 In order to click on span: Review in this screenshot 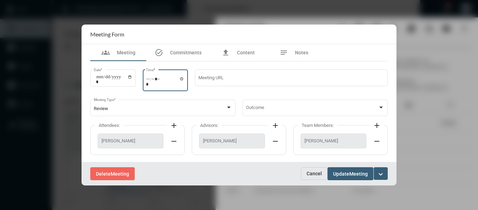, I will do `click(101, 108)`.